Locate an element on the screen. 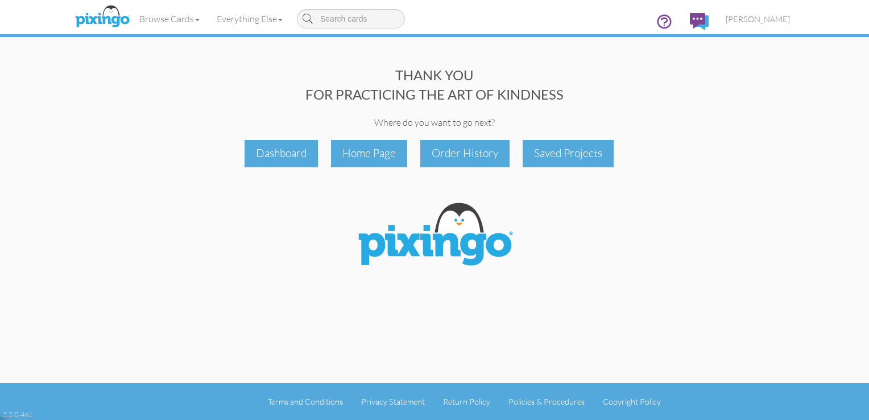 The width and height of the screenshot is (869, 420). img: comments.svg is located at coordinates (699, 22).